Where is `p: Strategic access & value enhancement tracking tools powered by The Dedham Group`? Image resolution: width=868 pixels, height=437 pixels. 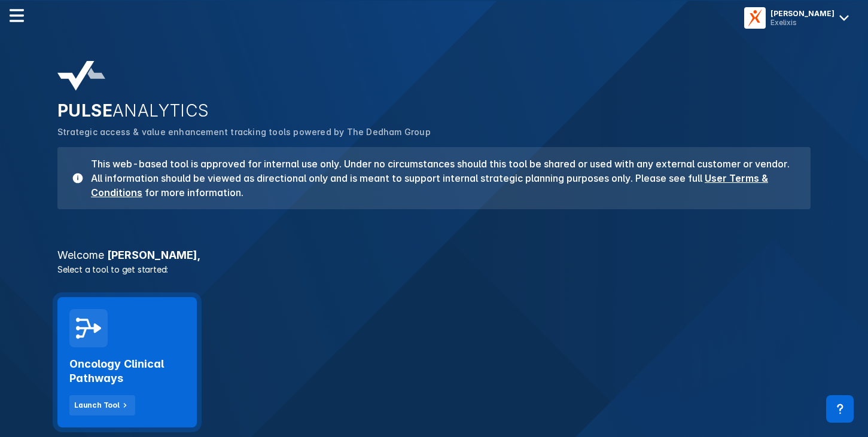
p: Strategic access & value enhancement tracking tools powered by The Dedham Group is located at coordinates (434, 132).